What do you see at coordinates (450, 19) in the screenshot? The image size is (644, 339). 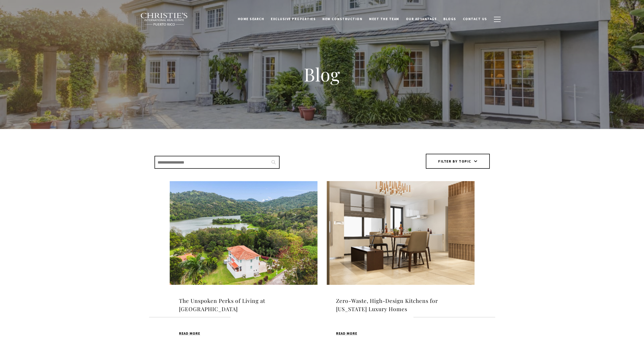 I see `span: Blogs` at bounding box center [450, 19].